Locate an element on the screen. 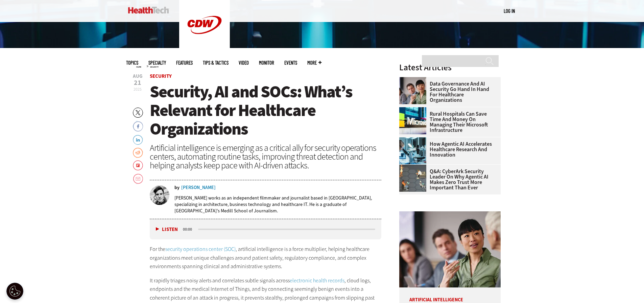 The height and width of the screenshot is (303, 644). a: electronic health records is located at coordinates (317, 280).